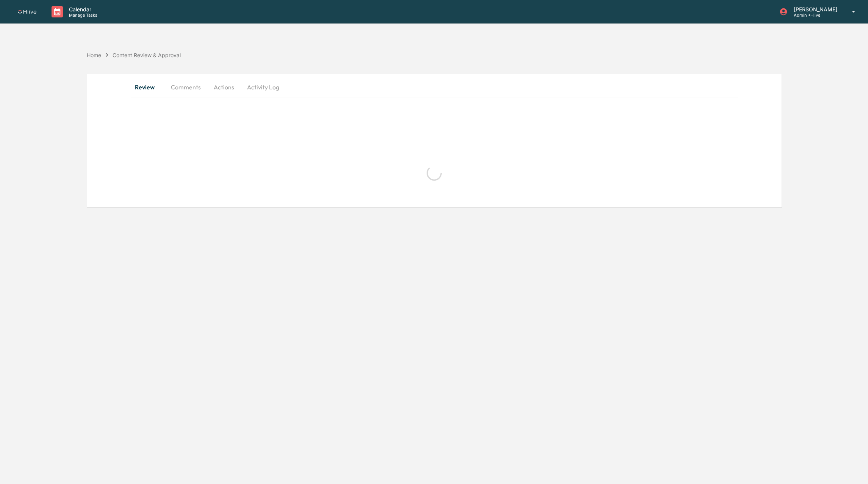  I want to click on button: Comments, so click(186, 87).